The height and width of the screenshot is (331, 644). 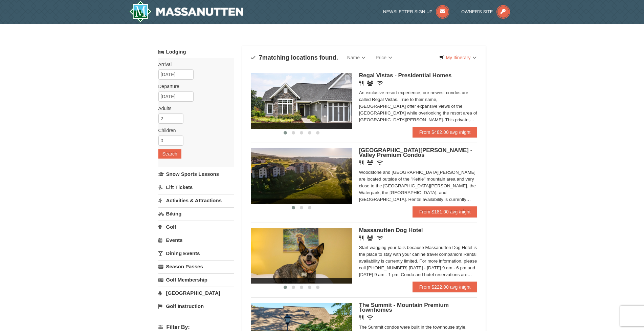 What do you see at coordinates (261, 58) in the screenshot?
I see `span: 7` at bounding box center [261, 58].